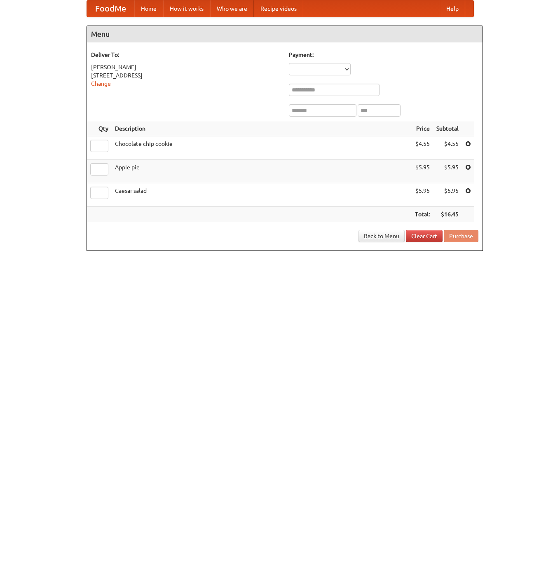 This screenshot has width=560, height=583. What do you see at coordinates (424, 236) in the screenshot?
I see `a: Clear Cart` at bounding box center [424, 236].